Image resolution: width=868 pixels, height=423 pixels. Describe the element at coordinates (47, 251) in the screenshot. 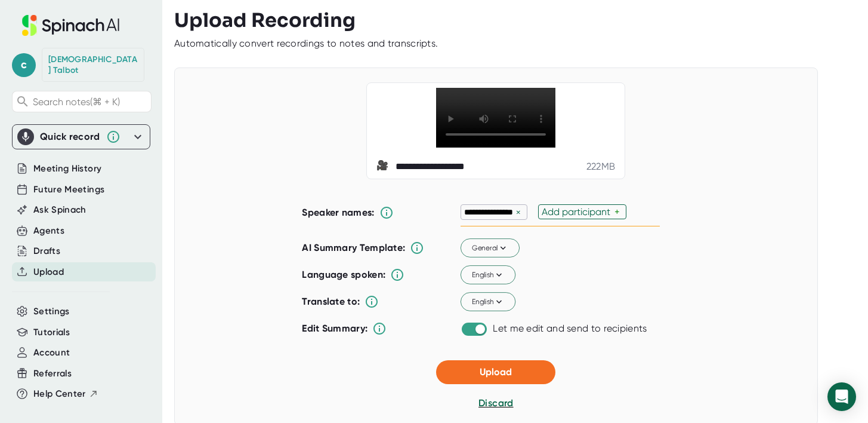

I see `div: Drafts` at that location.